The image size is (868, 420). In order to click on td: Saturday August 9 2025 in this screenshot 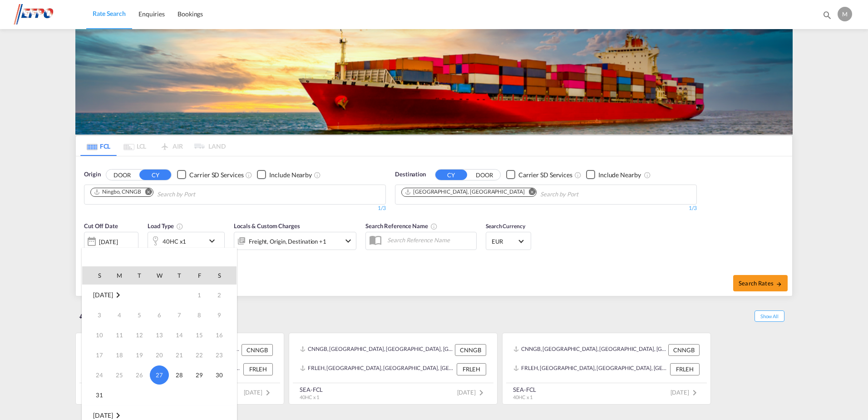, I will do `click(223, 315)`.